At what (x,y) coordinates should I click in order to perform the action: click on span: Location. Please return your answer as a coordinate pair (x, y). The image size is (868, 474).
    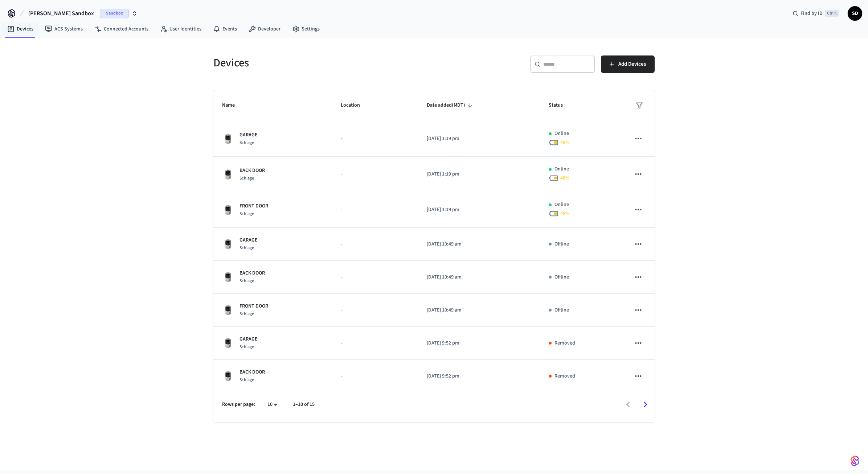
    Looking at the image, I should click on (355, 105).